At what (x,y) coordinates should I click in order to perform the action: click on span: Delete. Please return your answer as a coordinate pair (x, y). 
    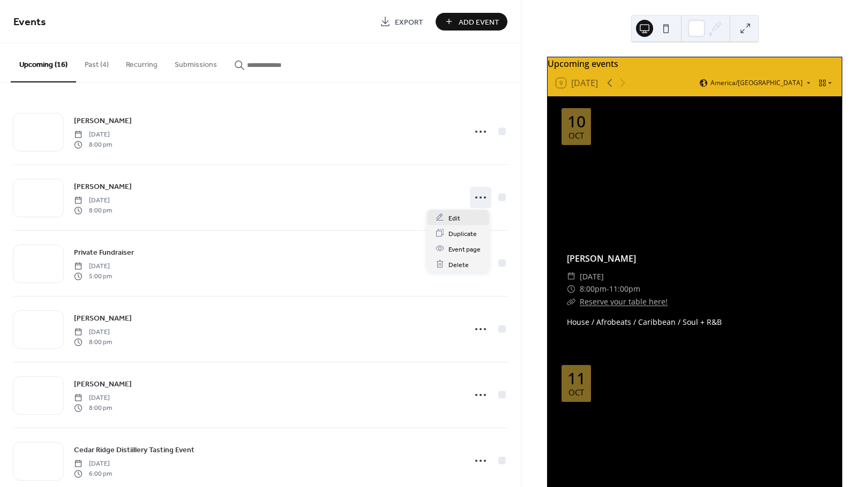
    Looking at the image, I should click on (458, 264).